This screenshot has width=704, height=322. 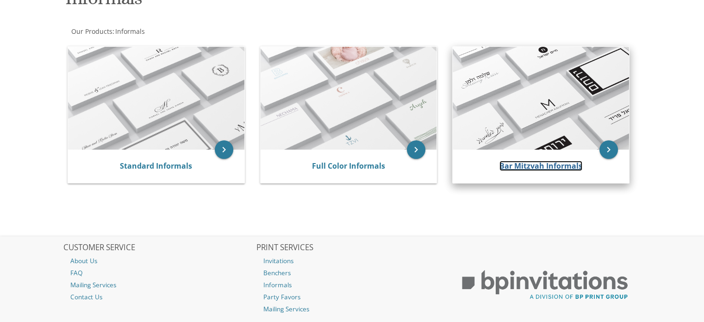 I want to click on img: BP Print Group, so click(x=545, y=285).